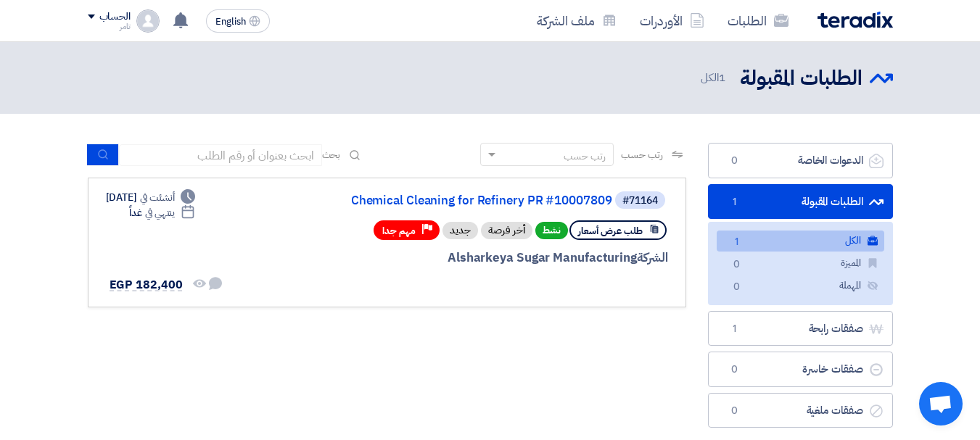 The image size is (980, 440). What do you see at coordinates (585, 156) in the screenshot?
I see `div: رتب حسب` at bounding box center [585, 156].